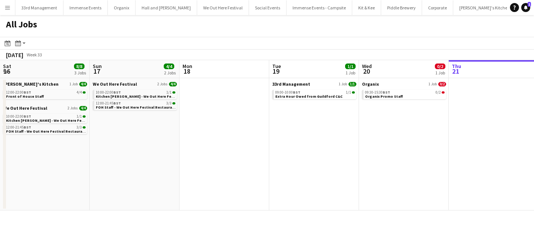 The width and height of the screenshot is (534, 230). I want to click on span: Extra Hour Owed from Guildford C&C, so click(309, 96).